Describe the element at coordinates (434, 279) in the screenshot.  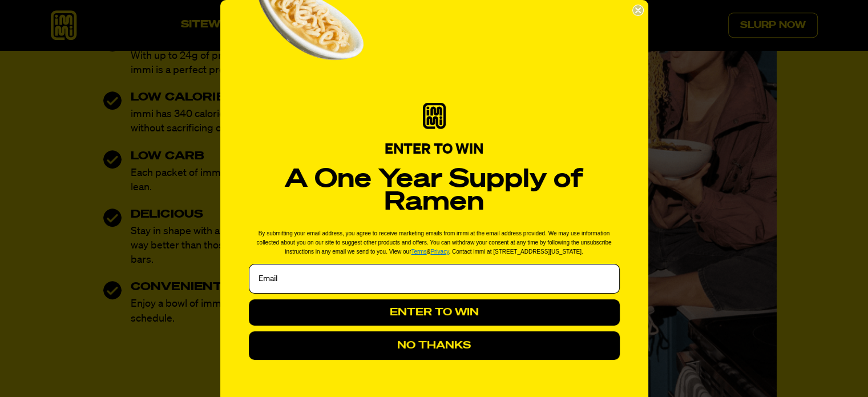
I see `input: Email` at that location.